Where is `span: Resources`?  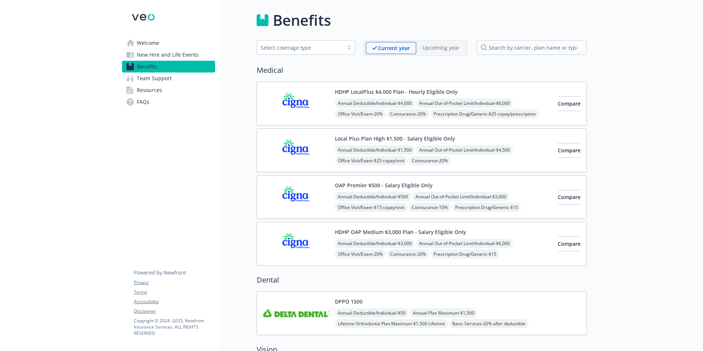
span: Resources is located at coordinates (149, 90).